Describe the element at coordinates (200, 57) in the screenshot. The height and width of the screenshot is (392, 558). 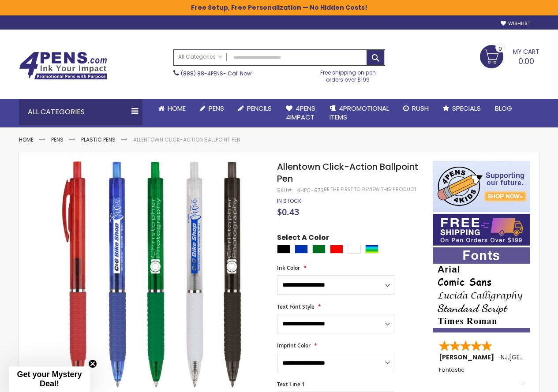
I see `a: All Categories` at that location.